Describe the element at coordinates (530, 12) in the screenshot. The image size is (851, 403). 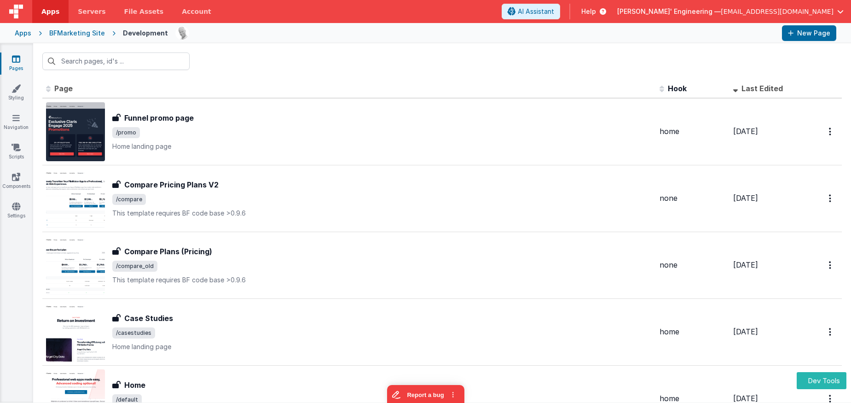
I see `button: AI Assistant` at that location.